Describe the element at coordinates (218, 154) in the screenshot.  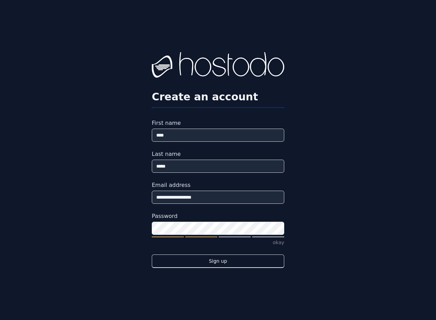
I see `label: Last name` at that location.